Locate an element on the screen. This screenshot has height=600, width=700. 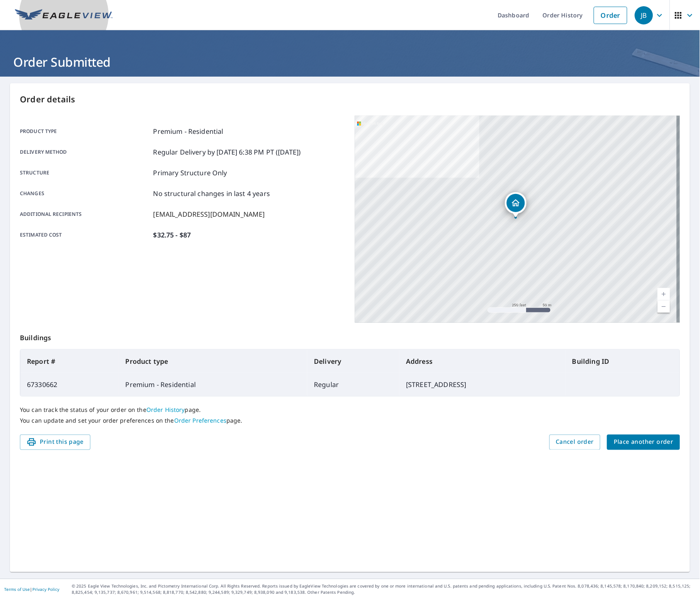
div: JB is located at coordinates (644, 15).